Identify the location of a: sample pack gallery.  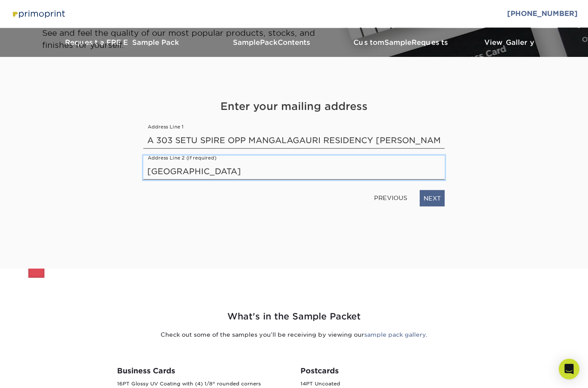
(395, 335).